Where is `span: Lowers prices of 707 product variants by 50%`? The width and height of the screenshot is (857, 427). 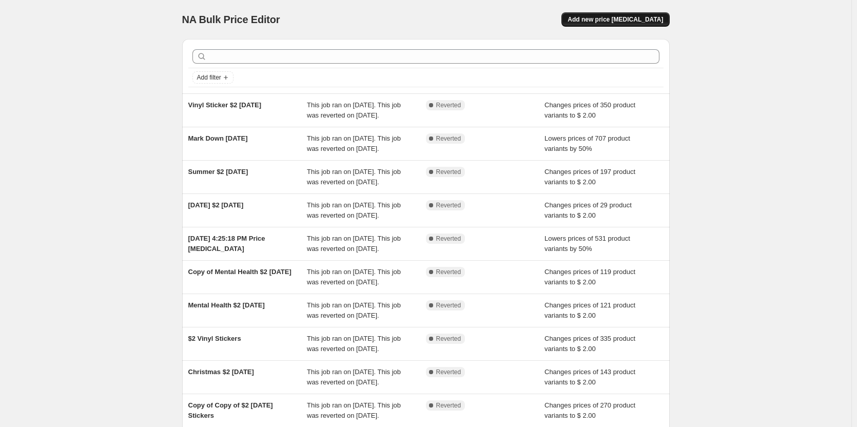 span: Lowers prices of 707 product variants by 50% is located at coordinates (587, 143).